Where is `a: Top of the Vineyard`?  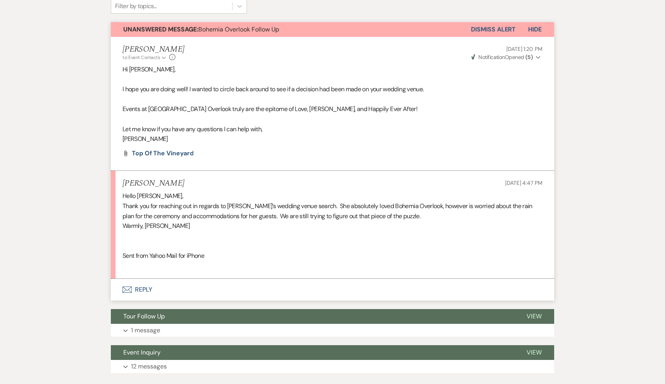 a: Top of the Vineyard is located at coordinates (162, 154).